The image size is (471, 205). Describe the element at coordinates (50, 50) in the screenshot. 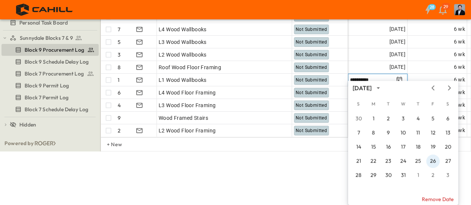

I see `div: Block 9 Procurement Logtest` at that location.